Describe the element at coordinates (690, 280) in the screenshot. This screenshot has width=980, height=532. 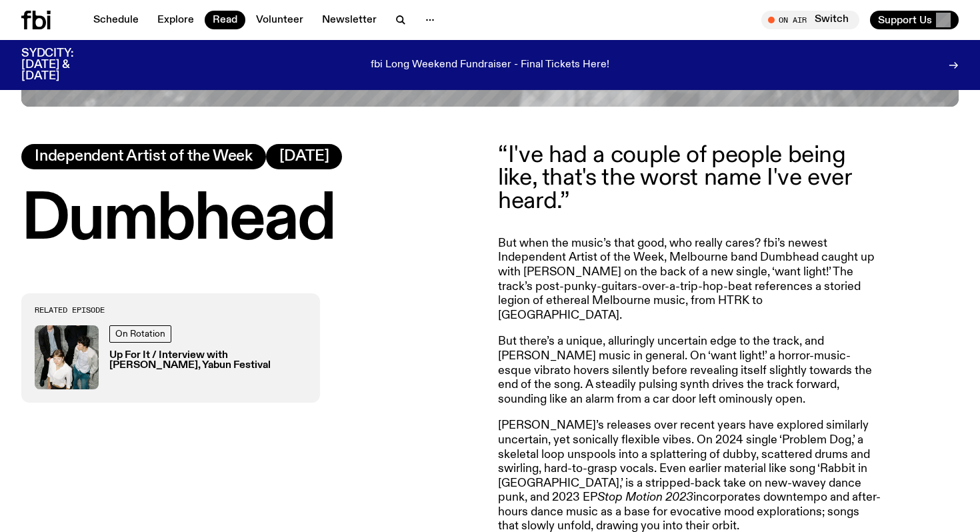
I see `p: But when the music’s that good, who really cares? fbi’s newest Independent Artist of the Week, Me...` at that location.